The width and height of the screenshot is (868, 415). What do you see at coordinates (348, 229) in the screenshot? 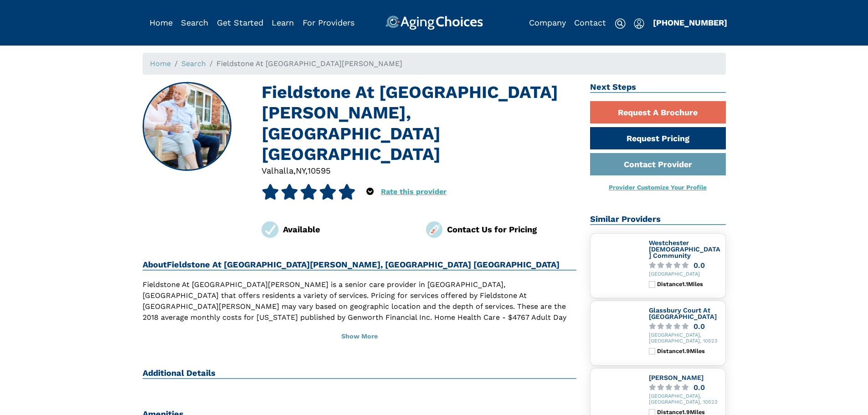
I see `div: Available` at bounding box center [348, 229].